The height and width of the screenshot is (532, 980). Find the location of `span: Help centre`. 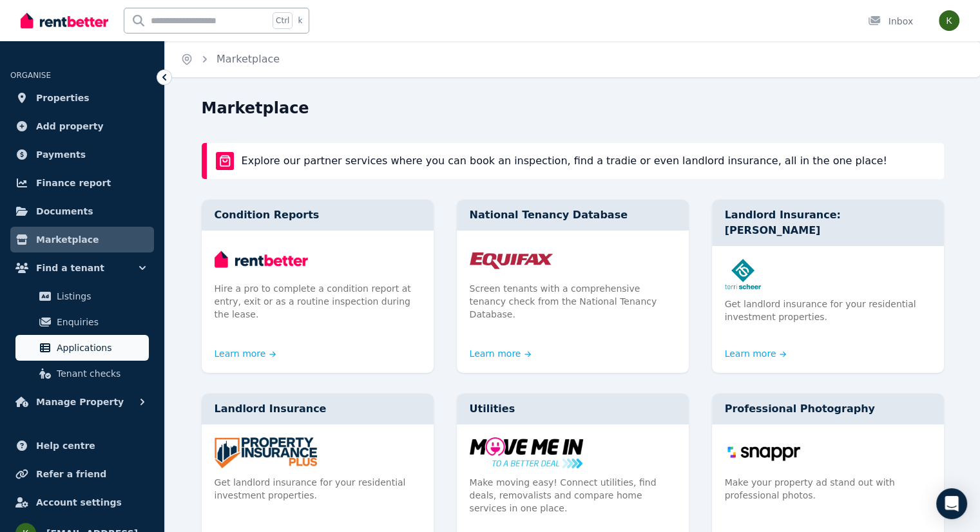

span: Help centre is located at coordinates (66, 446).